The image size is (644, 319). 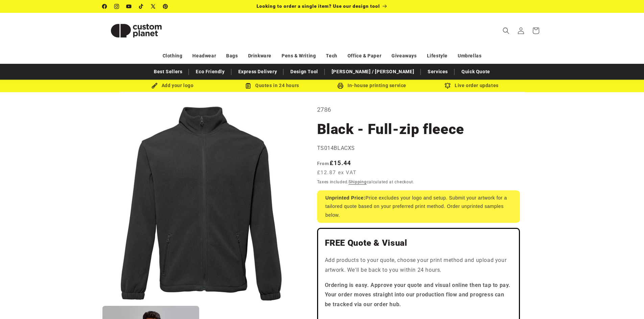 I want to click on a: Shipping, so click(x=358, y=182).